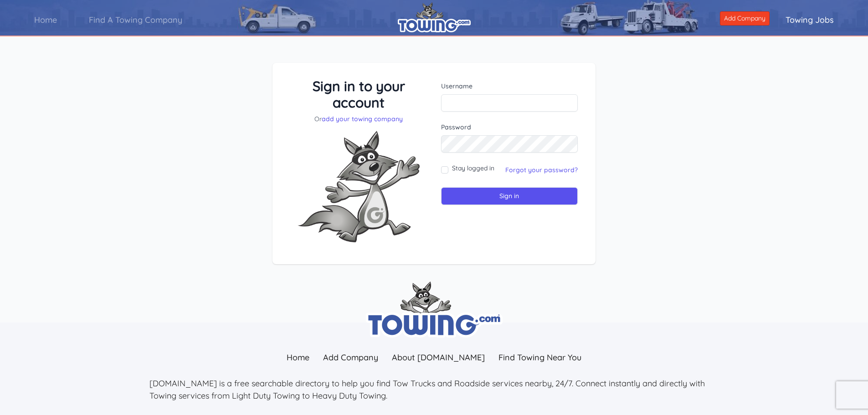 Image resolution: width=868 pixels, height=415 pixels. I want to click on h3: Sign in to your account, so click(359, 94).